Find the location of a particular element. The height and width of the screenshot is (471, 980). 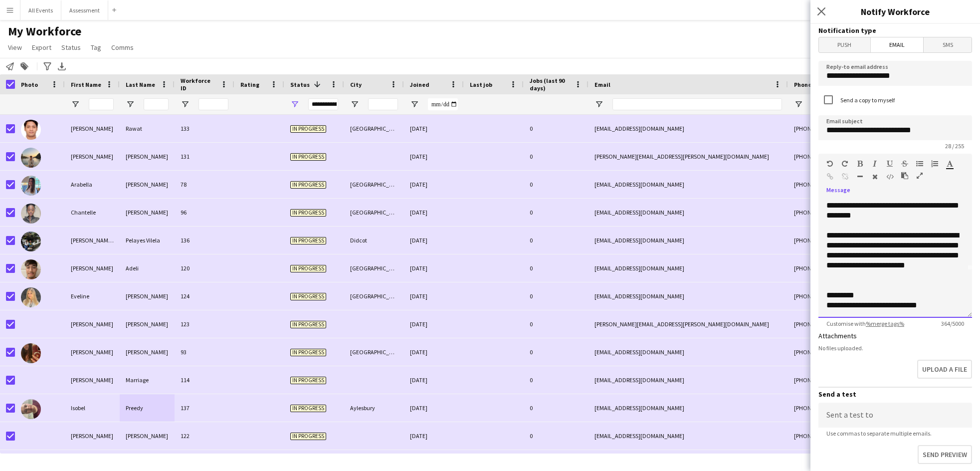

h3: Notify Workforce is located at coordinates (896, 12).